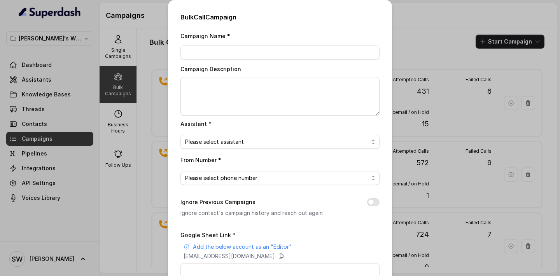  Describe the element at coordinates (208, 235) in the screenshot. I see `label: Google Sheet Link *` at that location.